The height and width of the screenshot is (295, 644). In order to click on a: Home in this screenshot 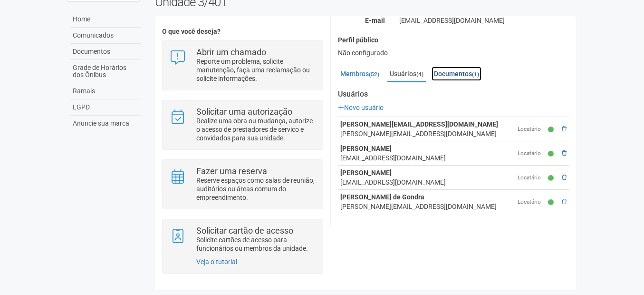, I will do `click(106, 20)`.